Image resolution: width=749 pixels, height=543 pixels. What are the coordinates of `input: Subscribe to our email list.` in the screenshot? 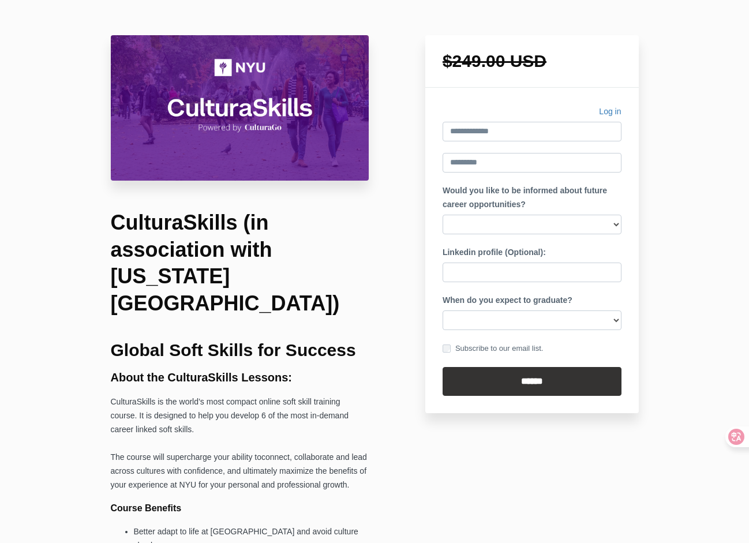 It's located at (447, 349).